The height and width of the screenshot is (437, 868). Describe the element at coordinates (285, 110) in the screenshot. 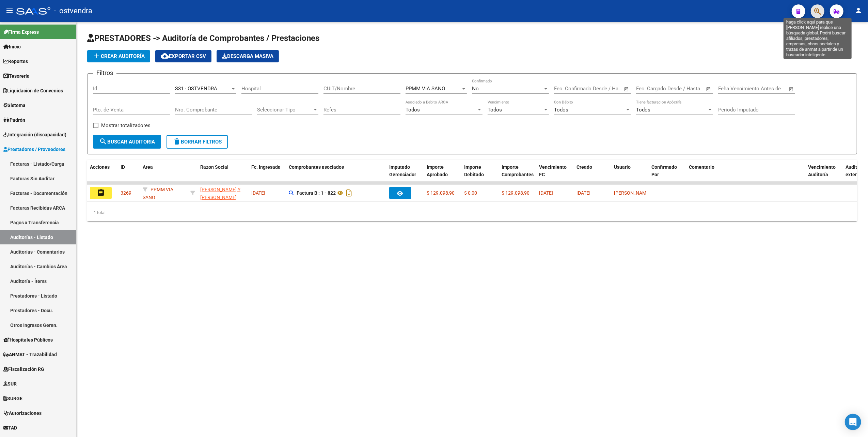

I see `span: Seleccionar Tipo` at that location.